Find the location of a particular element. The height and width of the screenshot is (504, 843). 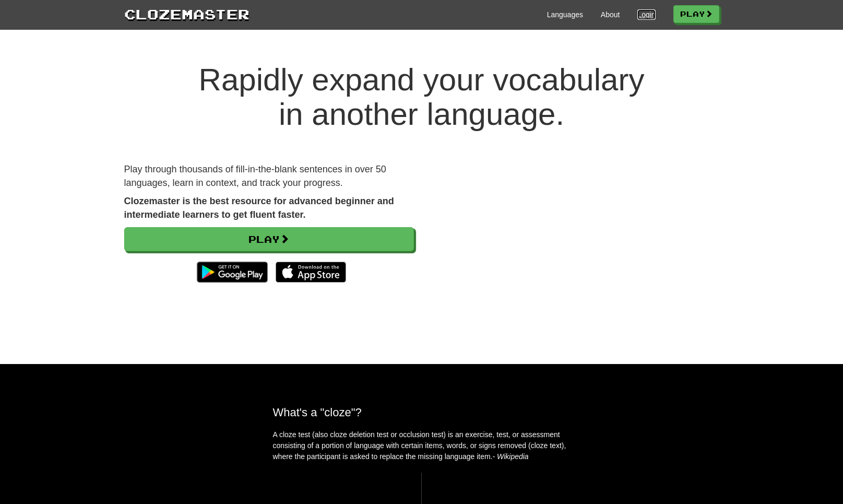

strong: Clozemaster is the best resource for advanced beginner and intermediate learners to get fluent fa... is located at coordinates (259, 208).